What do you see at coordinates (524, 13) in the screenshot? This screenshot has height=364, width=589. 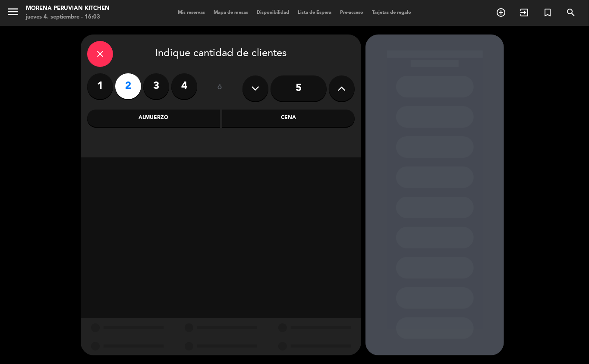 I see `i: exit_to_app` at bounding box center [524, 13].